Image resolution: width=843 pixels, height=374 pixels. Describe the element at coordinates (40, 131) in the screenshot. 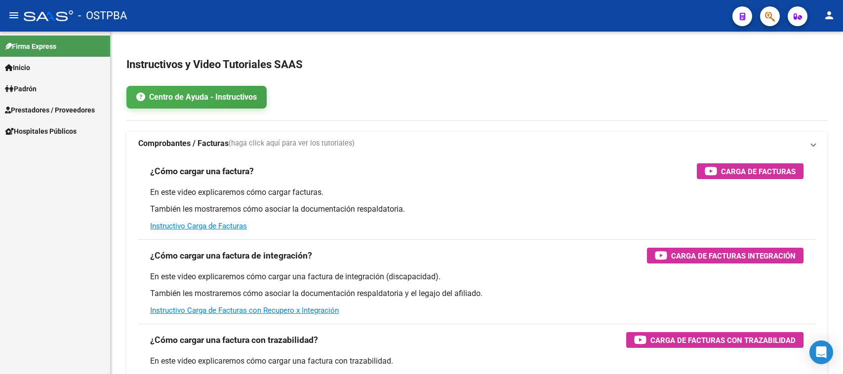

I see `span: Hospitales Públicos` at that location.